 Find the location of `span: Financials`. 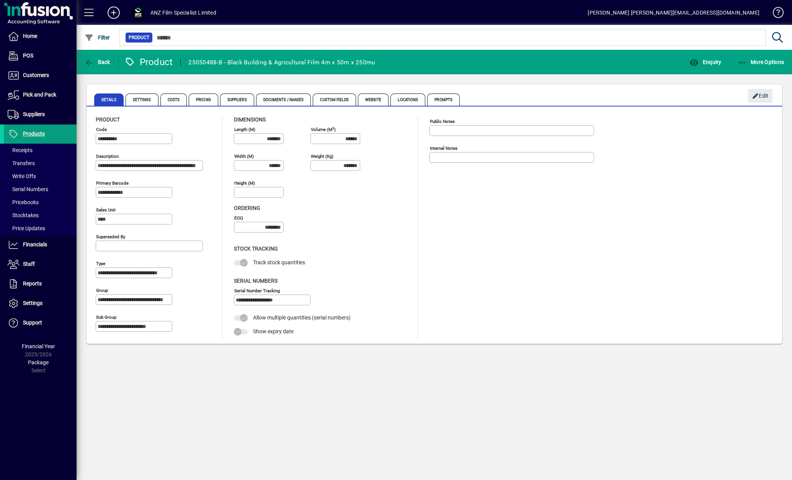

span: Financials is located at coordinates (35, 244).